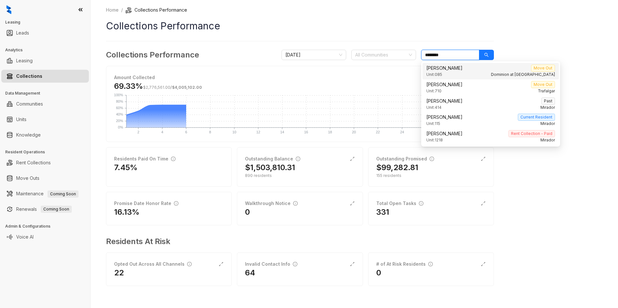 The height and width of the screenshot is (308, 618). What do you see at coordinates (258, 132) in the screenshot?
I see `text: 12` at bounding box center [258, 132].